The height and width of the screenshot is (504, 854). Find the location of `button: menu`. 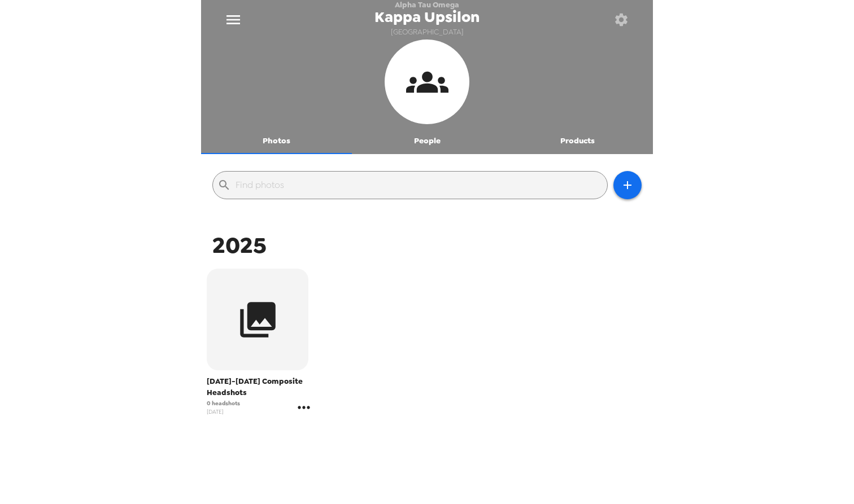

button: menu is located at coordinates (232, 20).